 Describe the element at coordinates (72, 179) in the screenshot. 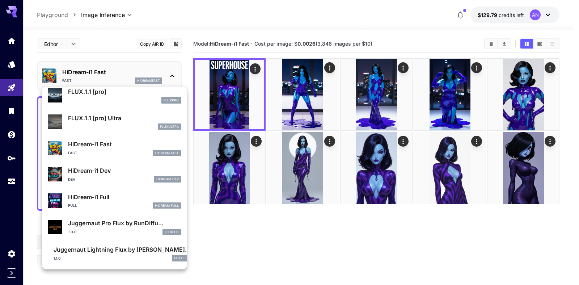

I see `p: Dev` at that location.